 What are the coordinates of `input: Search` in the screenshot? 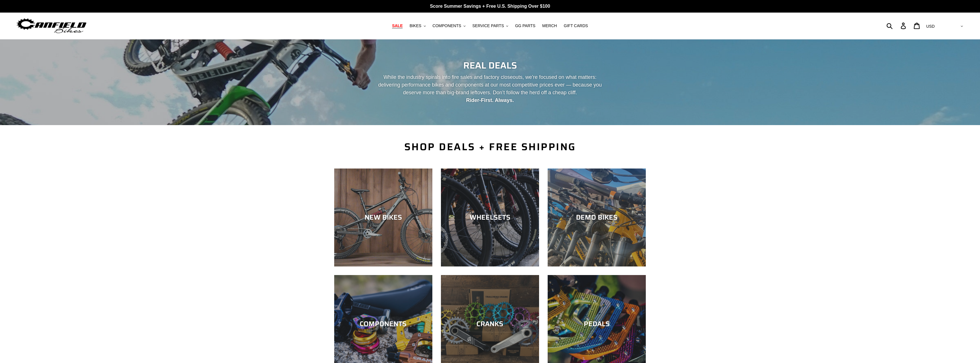 It's located at (897, 26).